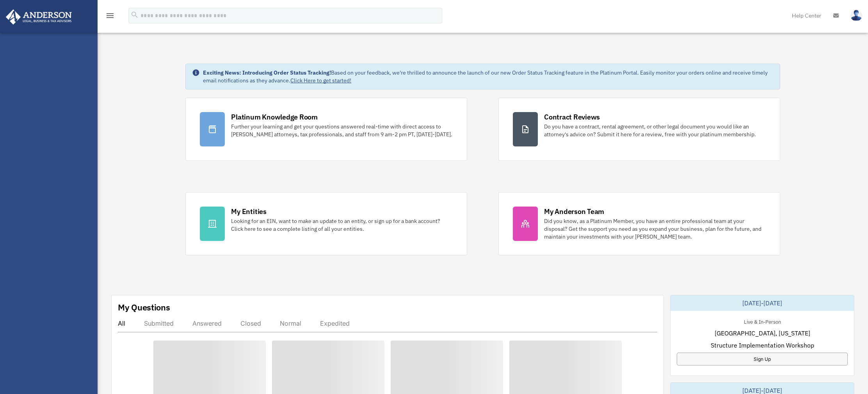  What do you see at coordinates (110, 16) in the screenshot?
I see `i: menu` at bounding box center [110, 16].